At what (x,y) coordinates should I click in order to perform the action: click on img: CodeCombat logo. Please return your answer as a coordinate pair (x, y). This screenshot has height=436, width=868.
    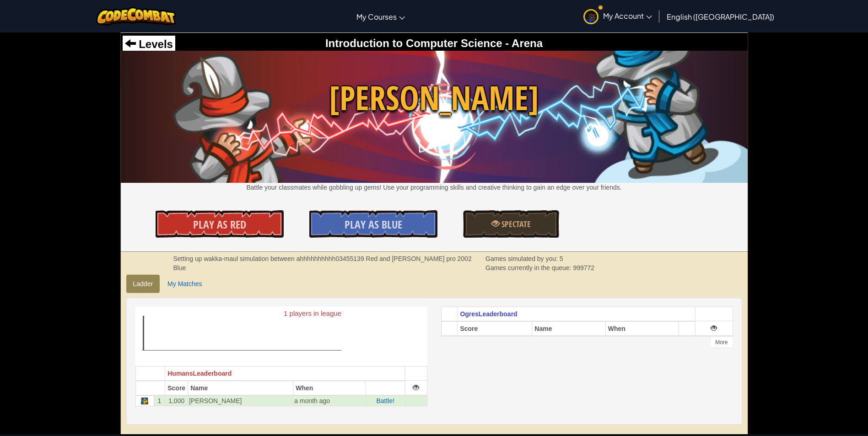
    Looking at the image, I should click on (136, 16).